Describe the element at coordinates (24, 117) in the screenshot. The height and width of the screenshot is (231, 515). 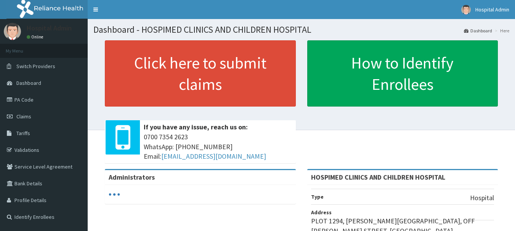
I see `span: Claims` at that location.